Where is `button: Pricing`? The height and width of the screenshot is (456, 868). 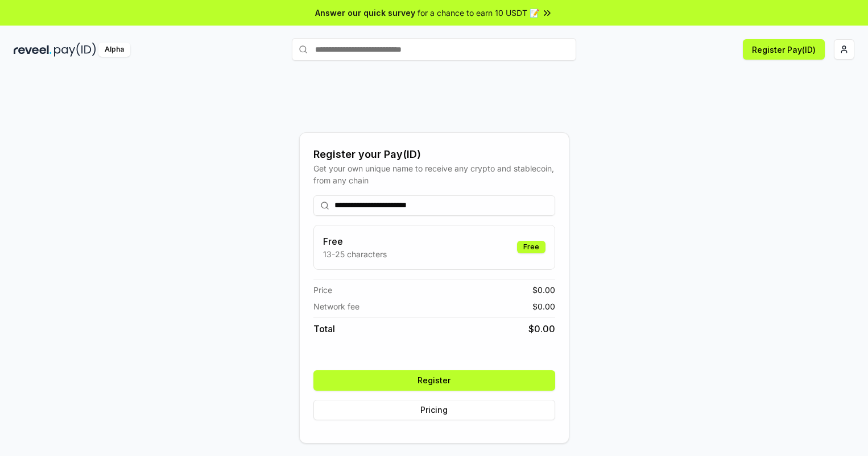 button: Pricing is located at coordinates (434, 410).